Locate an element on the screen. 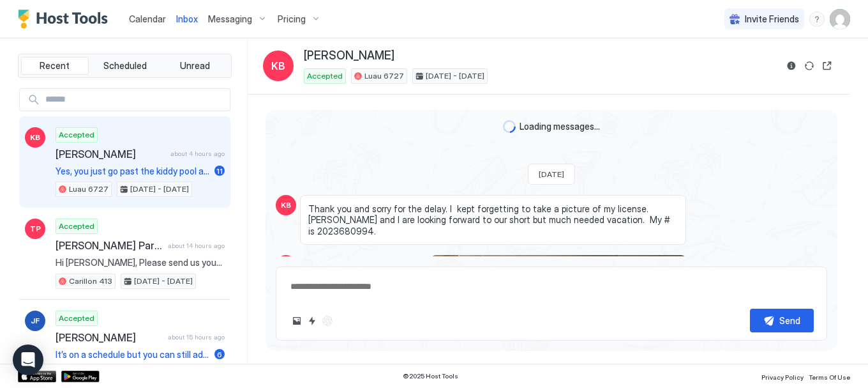 Image resolution: width=868 pixels, height=388 pixels. a: Privacy Policy is located at coordinates (782, 376).